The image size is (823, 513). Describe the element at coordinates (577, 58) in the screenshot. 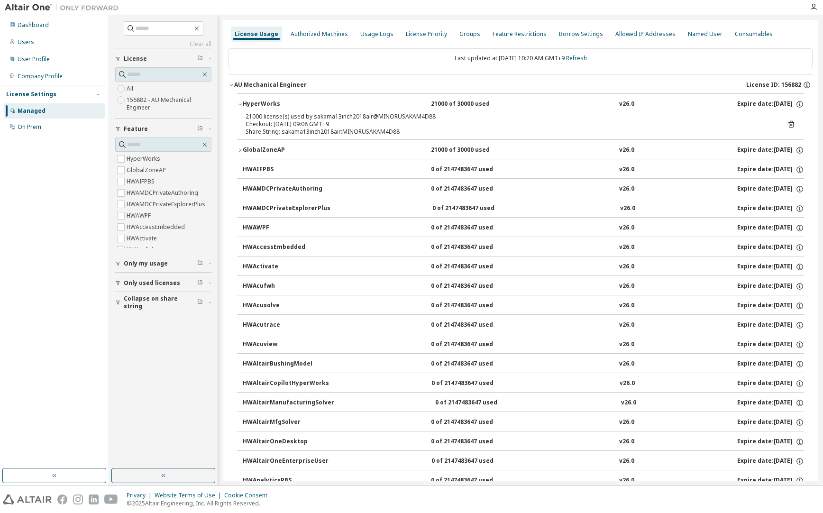

I see `a: Refresh` at that location.